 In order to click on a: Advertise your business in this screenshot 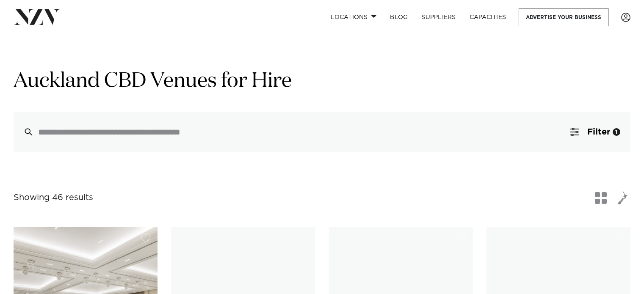, I will do `click(564, 17)`.